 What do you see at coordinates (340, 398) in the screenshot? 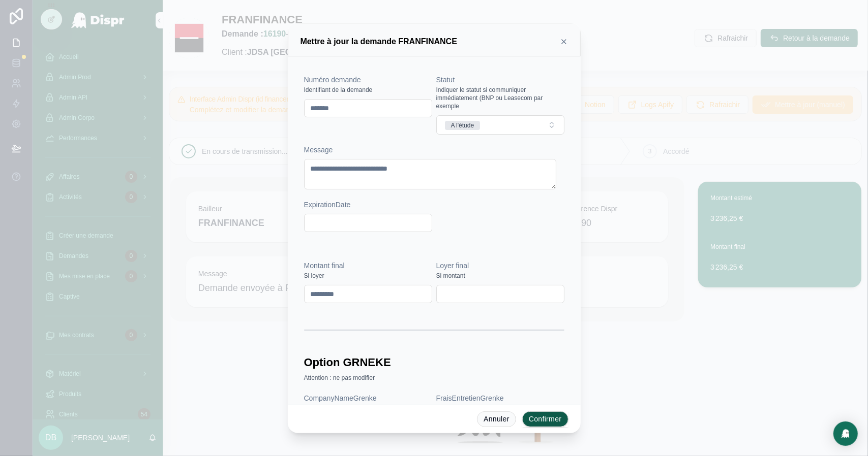
I see `span: CompanyNameGrenke` at bounding box center [340, 398].